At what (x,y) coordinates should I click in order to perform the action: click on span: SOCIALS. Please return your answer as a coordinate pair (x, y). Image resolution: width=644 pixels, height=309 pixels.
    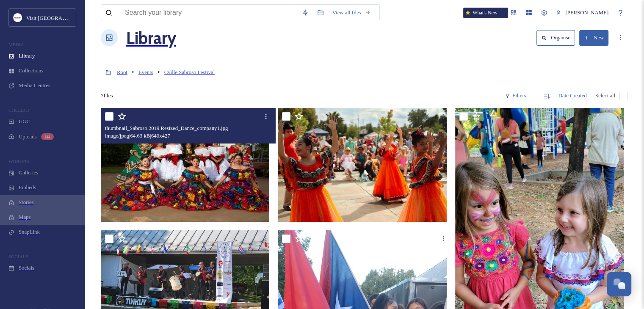
    Looking at the image, I should click on (18, 257).